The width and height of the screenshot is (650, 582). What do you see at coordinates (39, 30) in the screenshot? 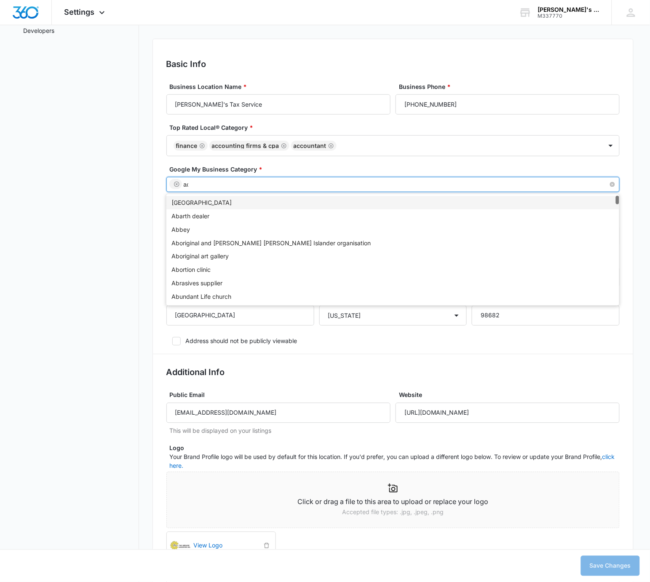
I see `a: Developers` at bounding box center [39, 30].